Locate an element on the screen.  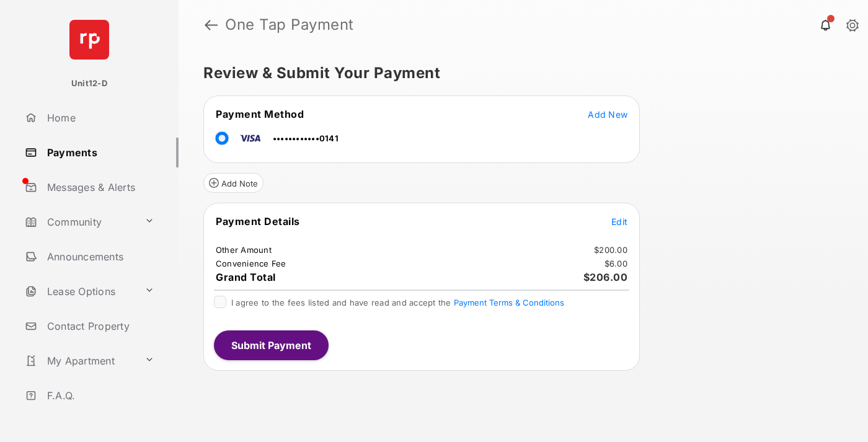
button: Add Note is located at coordinates (233, 183).